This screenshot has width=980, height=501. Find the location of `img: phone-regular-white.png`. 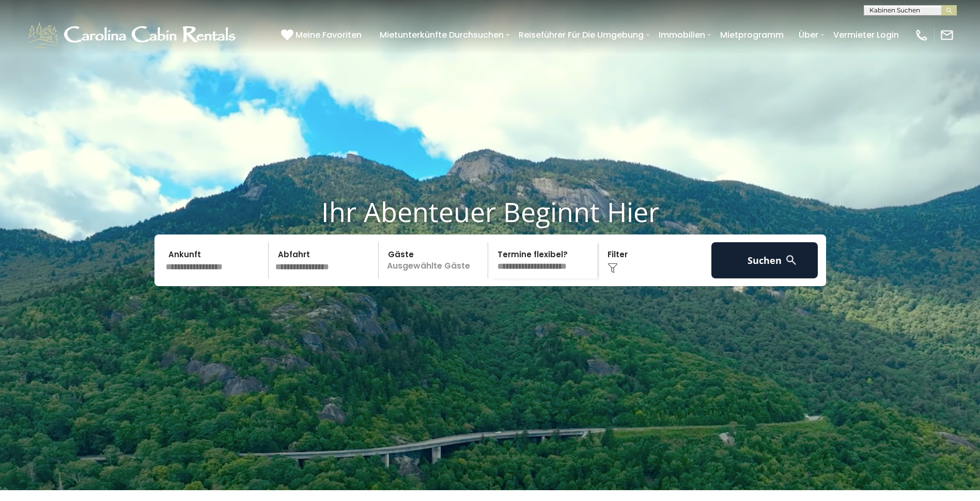

img: phone-regular-white.png is located at coordinates (922, 35).